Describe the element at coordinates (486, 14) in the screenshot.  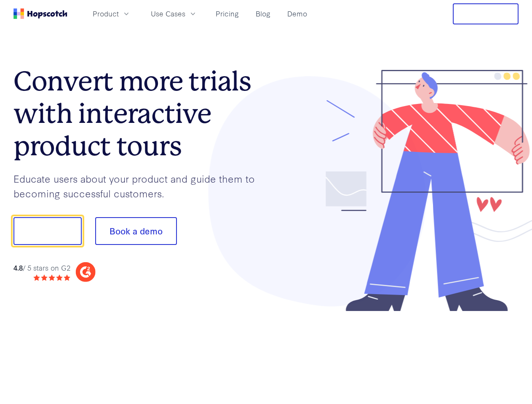
I see `a: Free Trial` at that location.